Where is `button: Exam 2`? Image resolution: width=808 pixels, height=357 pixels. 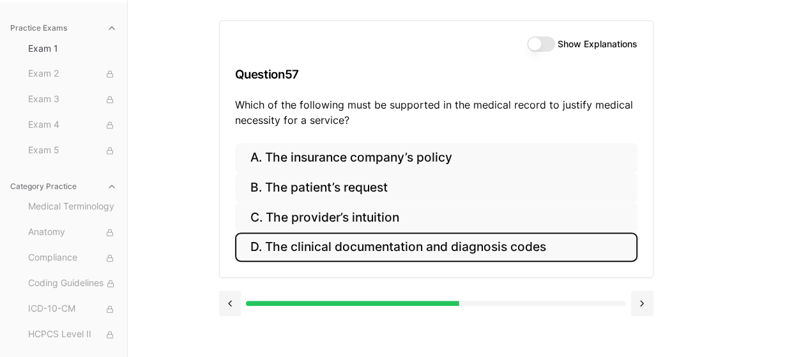
button: Exam 2 is located at coordinates (72, 74).